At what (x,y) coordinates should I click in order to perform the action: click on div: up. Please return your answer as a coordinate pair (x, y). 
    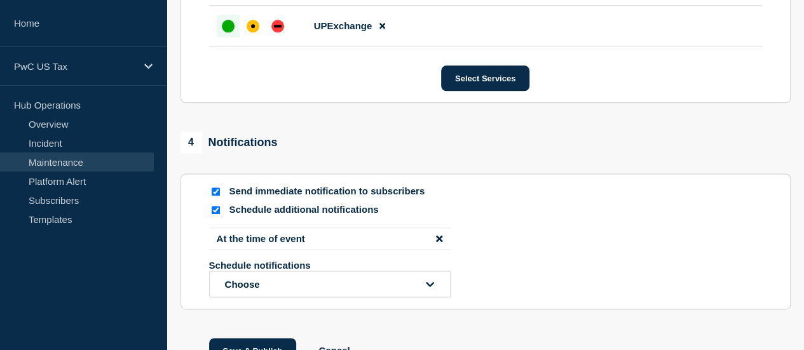
    Looking at the image, I should click on (228, 26).